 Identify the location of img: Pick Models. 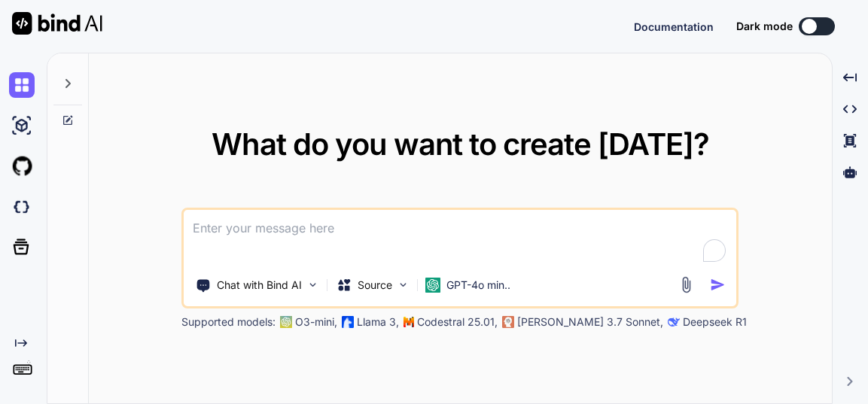
(402, 285).